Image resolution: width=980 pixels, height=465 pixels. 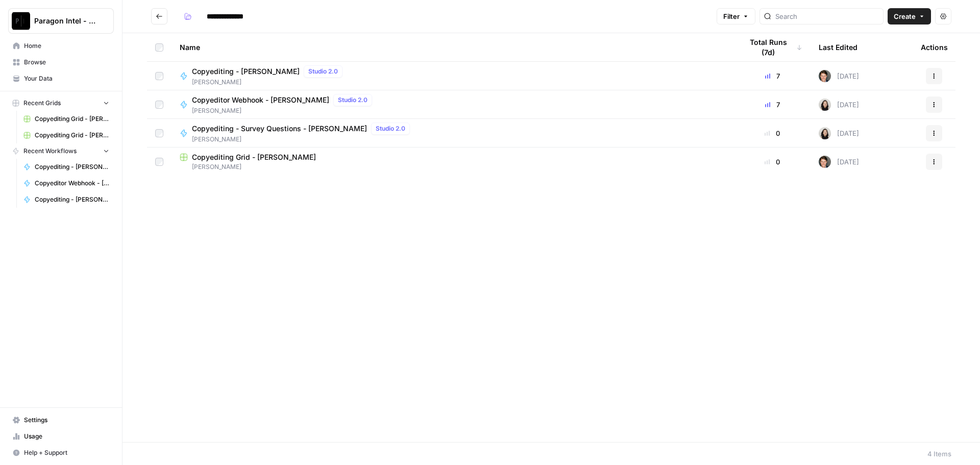 What do you see at coordinates (42, 103) in the screenshot?
I see `span: Recent Grids` at bounding box center [42, 103].